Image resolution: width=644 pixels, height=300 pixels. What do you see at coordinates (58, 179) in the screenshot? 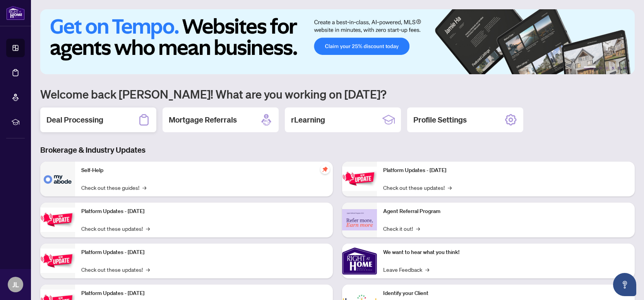
I see `img: Self-Help` at bounding box center [58, 179].